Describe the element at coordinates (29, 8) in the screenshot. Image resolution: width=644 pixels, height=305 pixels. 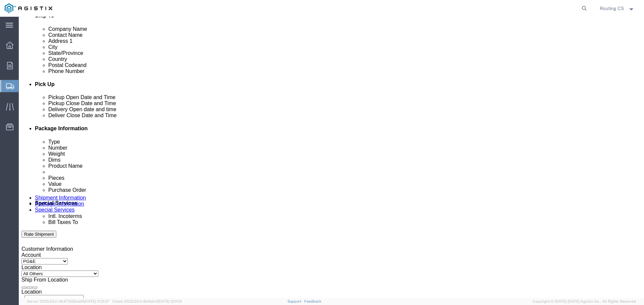
I see `img: logo` at that location.